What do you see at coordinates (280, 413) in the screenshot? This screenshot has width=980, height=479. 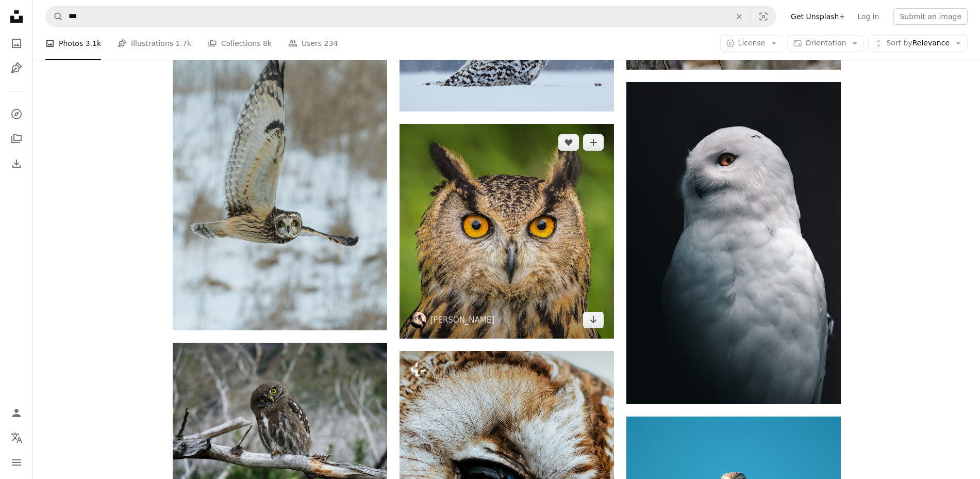 I see `a: gray owl perching on wooden branch during daytime` at bounding box center [280, 413].